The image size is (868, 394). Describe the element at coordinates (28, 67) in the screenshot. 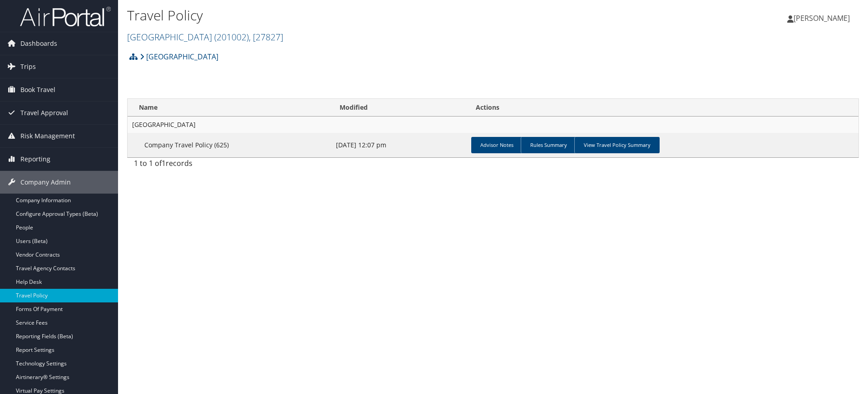

I see `span: Trips` at that location.